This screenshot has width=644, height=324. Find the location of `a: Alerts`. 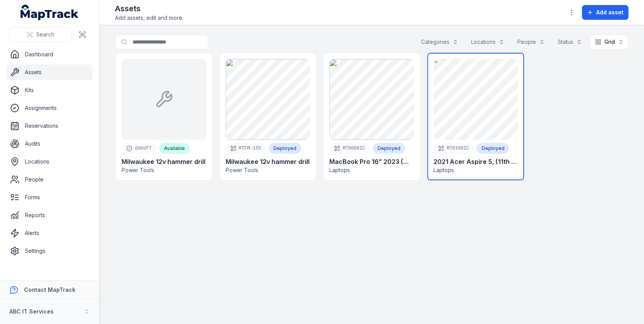

a: Alerts is located at coordinates (49, 233).